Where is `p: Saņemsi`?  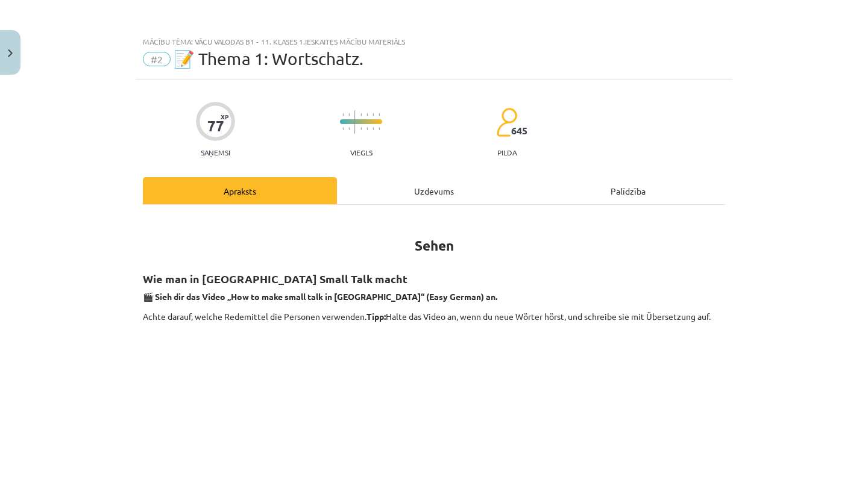
p: Saņemsi is located at coordinates (215, 152).